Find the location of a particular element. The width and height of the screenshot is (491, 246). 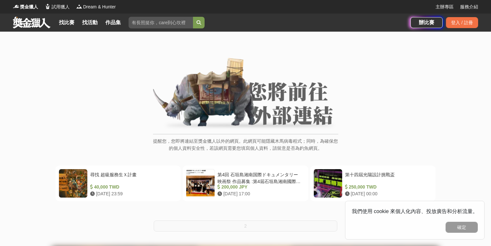

button: 2 is located at coordinates (246, 226).